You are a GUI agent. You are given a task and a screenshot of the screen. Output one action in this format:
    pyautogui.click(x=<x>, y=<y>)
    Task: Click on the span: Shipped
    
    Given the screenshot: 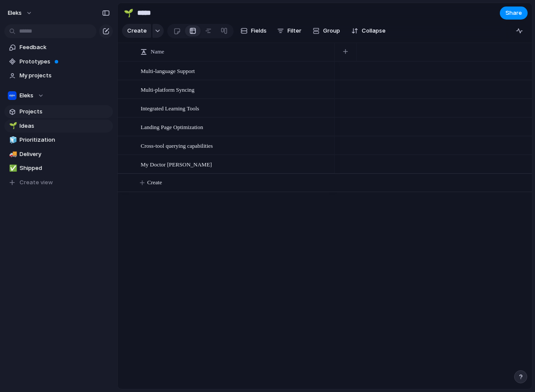 What is the action you would take?
    pyautogui.click(x=65, y=168)
    